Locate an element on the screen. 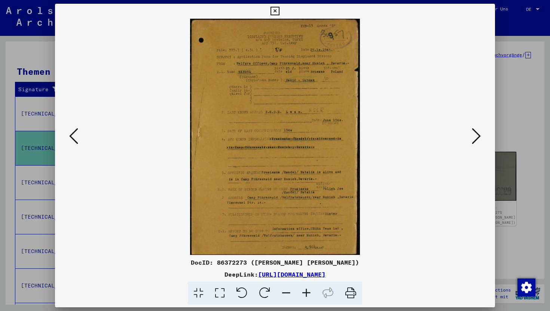 The height and width of the screenshot is (311, 550). div: Zustimmung ändern is located at coordinates (526, 287).